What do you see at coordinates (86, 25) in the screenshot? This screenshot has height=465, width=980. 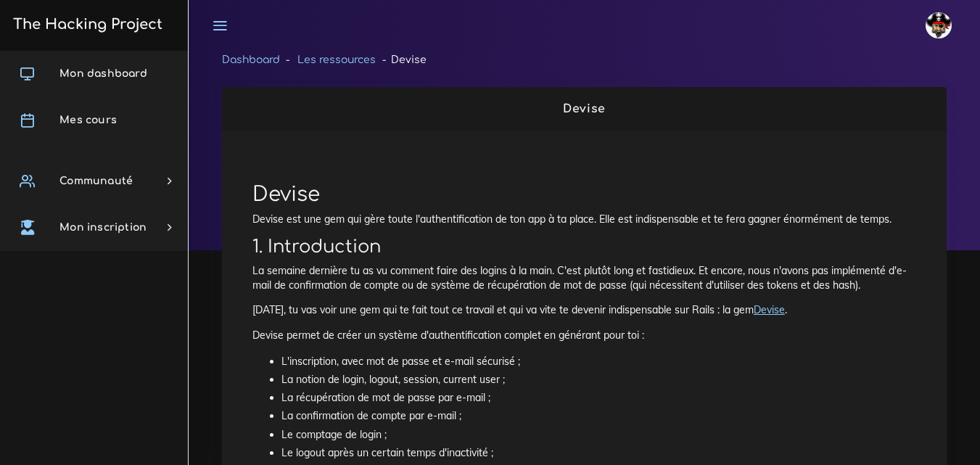 I see `h3: The Hacking Project` at bounding box center [86, 25].